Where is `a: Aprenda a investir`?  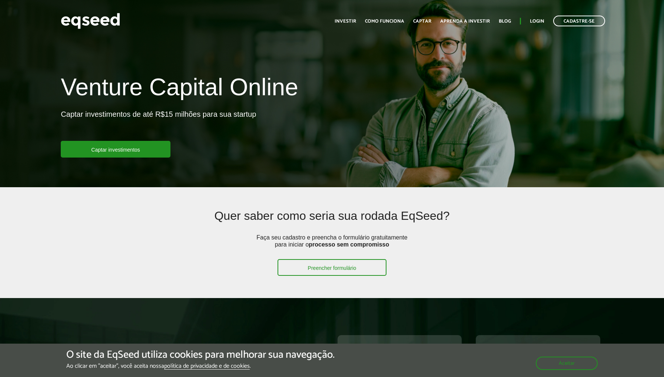
a: Aprenda a investir is located at coordinates (465, 21).